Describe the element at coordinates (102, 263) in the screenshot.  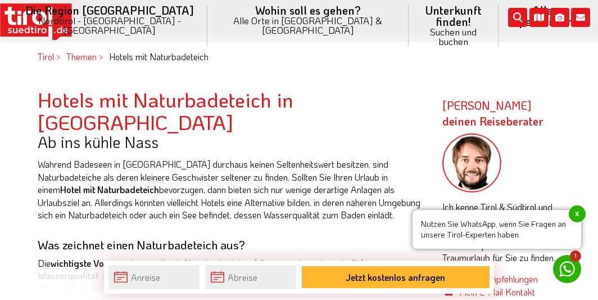
I see `strong: wichtigste Voraussetzung` at that location.